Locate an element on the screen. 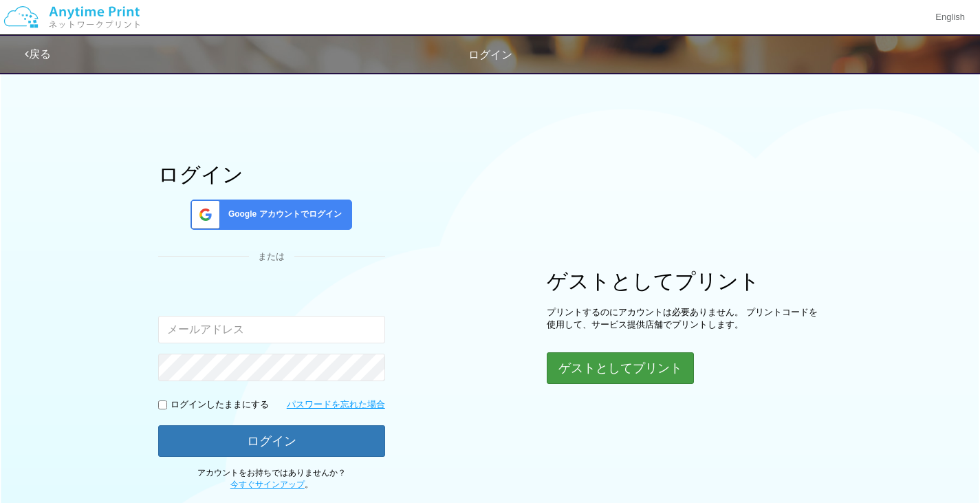  p: プリントするのにアカウントは必要ありません。 プリントコードを使用して、サービス提供店舗でプリントします。 is located at coordinates (684, 319).